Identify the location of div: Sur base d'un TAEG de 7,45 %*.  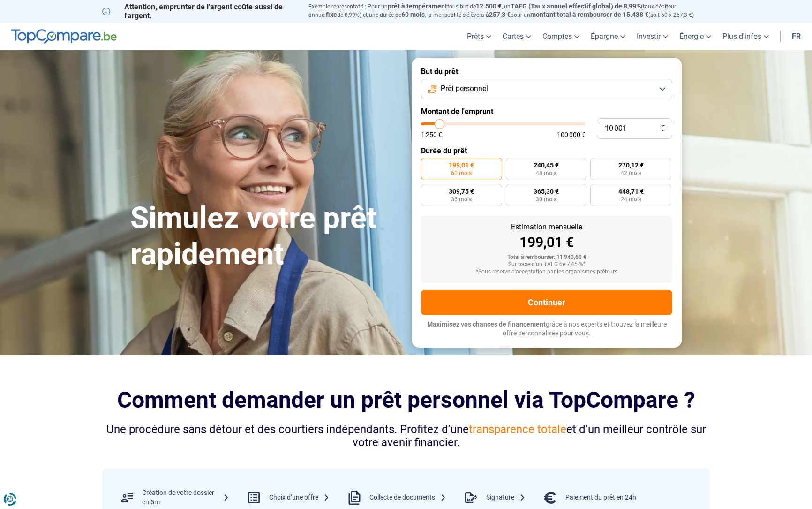
(546, 264).